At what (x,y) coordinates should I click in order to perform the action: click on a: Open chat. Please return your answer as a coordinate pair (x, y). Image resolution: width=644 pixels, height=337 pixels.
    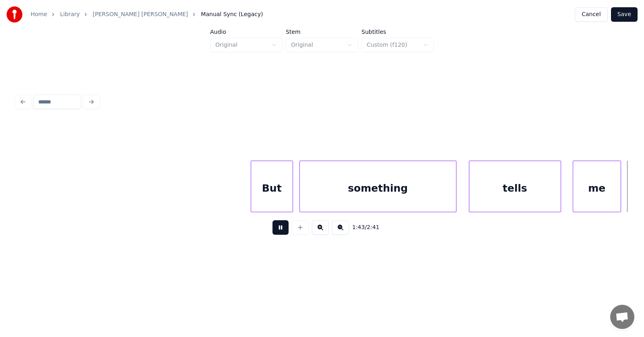
    Looking at the image, I should click on (623, 317).